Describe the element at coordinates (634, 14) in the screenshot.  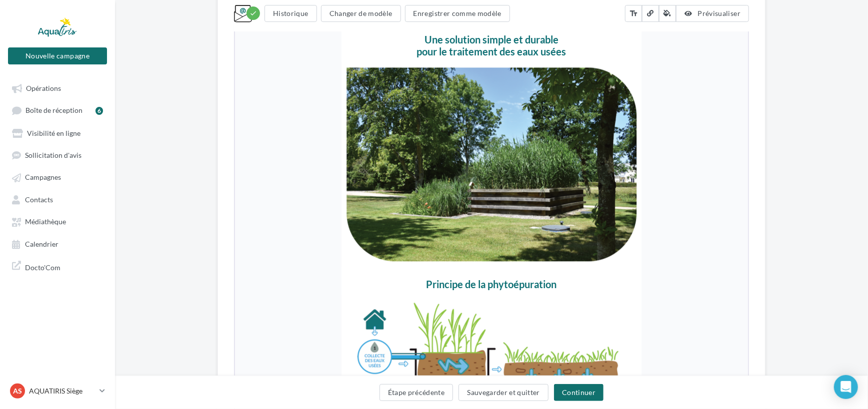
I see `button: text_fields` at that location.